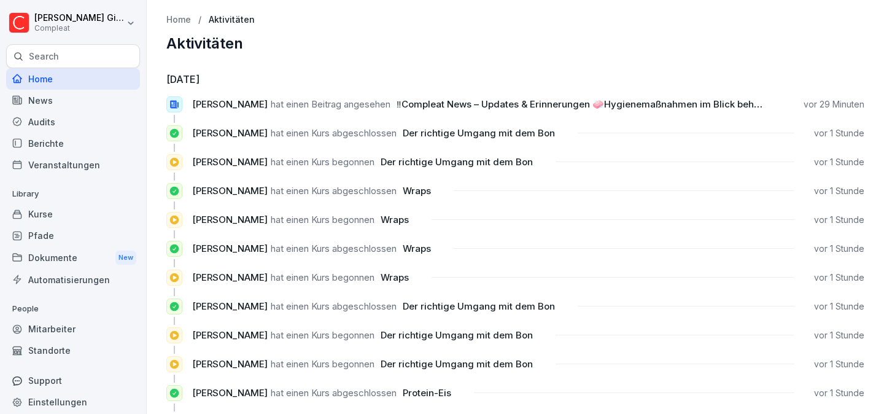 The width and height of the screenshot is (884, 414). What do you see at coordinates (73, 279) in the screenshot?
I see `a: Automatisierungen` at bounding box center [73, 279].